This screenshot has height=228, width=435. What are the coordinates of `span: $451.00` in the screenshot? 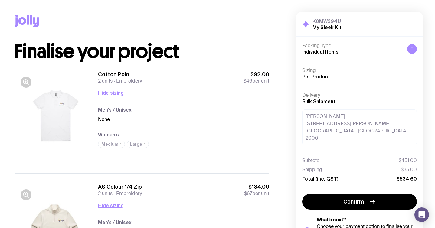 It's located at (408, 161).